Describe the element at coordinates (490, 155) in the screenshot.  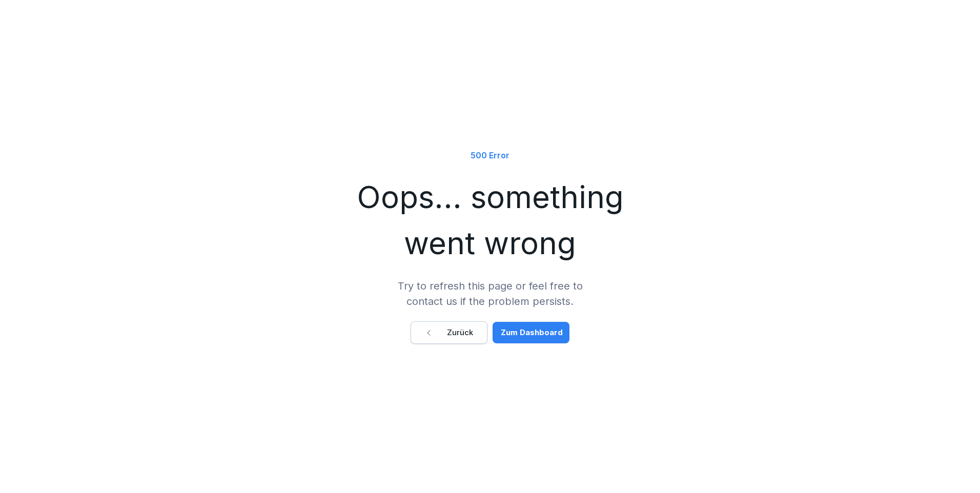
I see `p: 500 Error` at that location.